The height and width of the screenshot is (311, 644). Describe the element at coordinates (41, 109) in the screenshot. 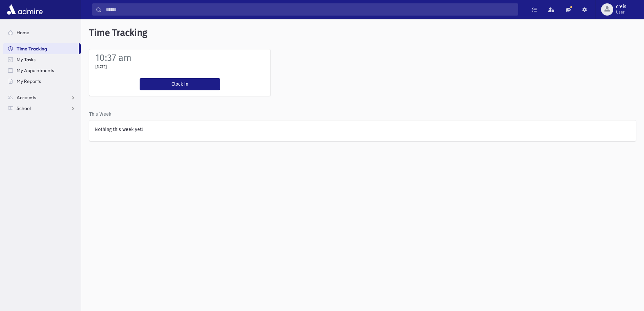

I see `a: School` at that location.